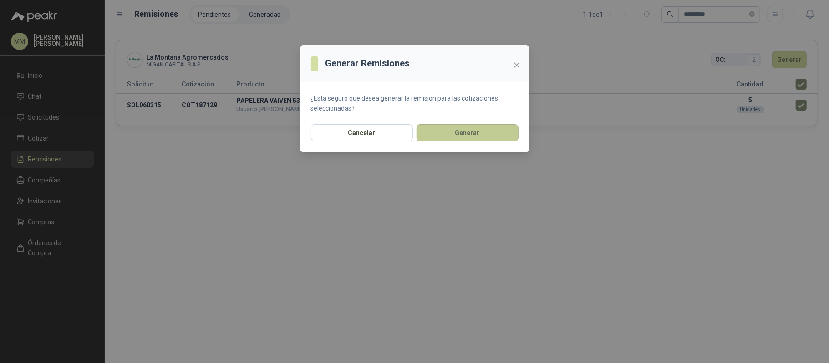 The height and width of the screenshot is (363, 829). What do you see at coordinates (516, 65) in the screenshot?
I see `button: Close` at bounding box center [516, 65].